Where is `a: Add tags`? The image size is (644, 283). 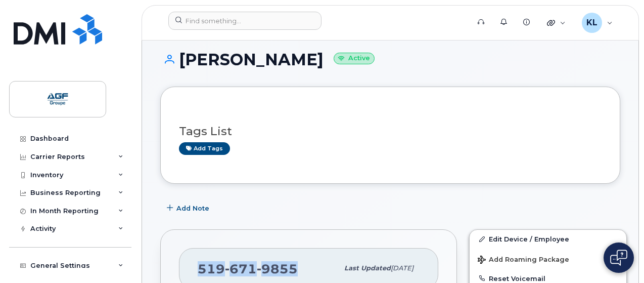 a: Add tags is located at coordinates (204, 149).